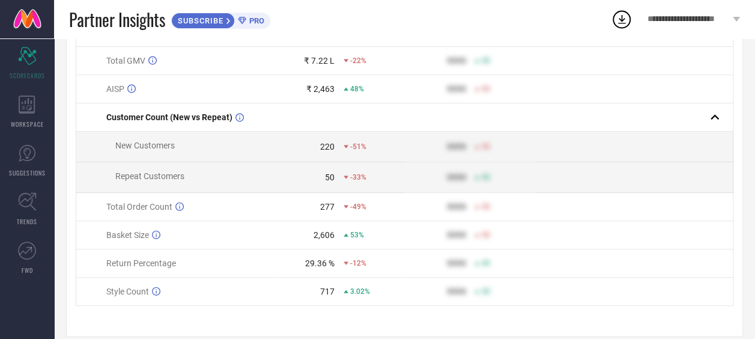  Describe the element at coordinates (358, 207) in the screenshot. I see `span: -49%` at that location.